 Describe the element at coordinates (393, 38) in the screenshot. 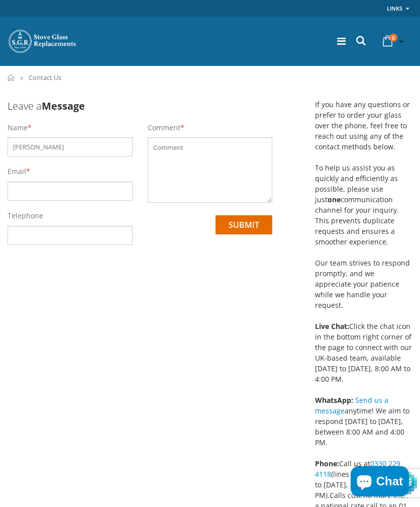

I see `span: 0` at that location.